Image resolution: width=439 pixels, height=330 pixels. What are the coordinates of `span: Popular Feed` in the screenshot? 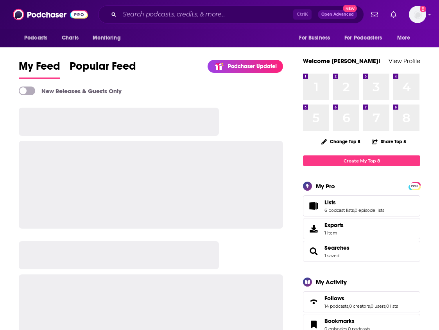 It's located at (103, 68).